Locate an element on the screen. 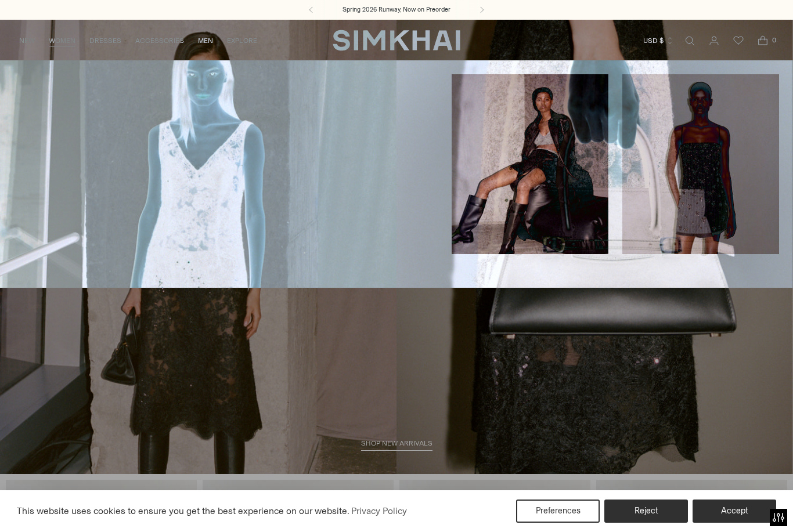 This screenshot has width=793, height=532. button: Reject is located at coordinates (646, 511).